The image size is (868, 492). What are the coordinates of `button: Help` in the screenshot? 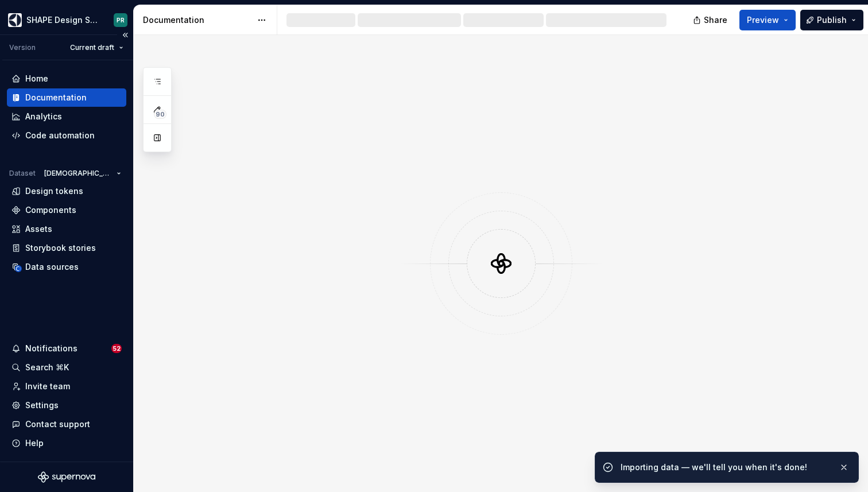 It's located at (67, 443).